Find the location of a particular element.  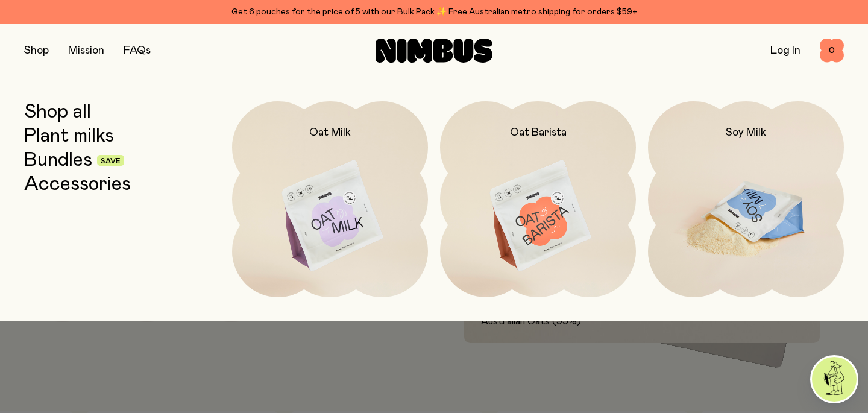

h2: Soy Milk is located at coordinates (745, 133).